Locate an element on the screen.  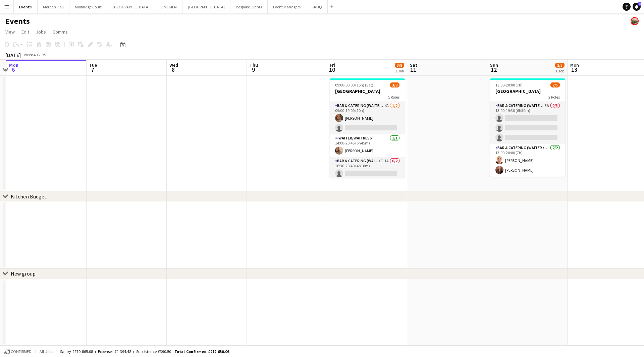
span: Total Confirmed £272 650.06 is located at coordinates (201, 352).